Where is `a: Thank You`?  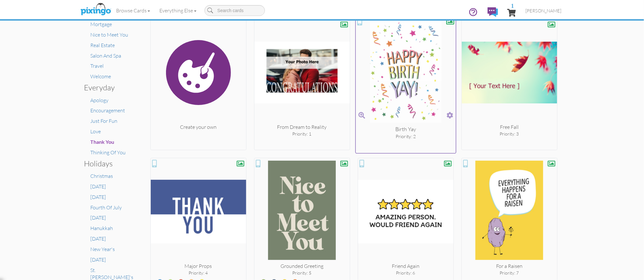 a: Thank You is located at coordinates (102, 142).